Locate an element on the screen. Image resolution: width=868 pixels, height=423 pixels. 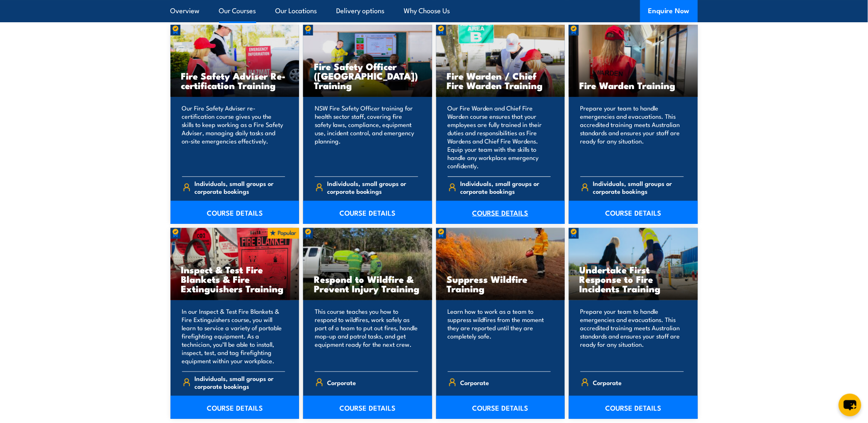
p: Our Fire Safety Adviser re-certification course gives you the skills to keep working as a Fire Sa... is located at coordinates (234, 137).